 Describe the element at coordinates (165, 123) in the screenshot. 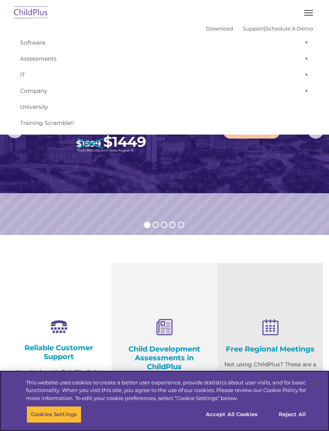

I see `a: Training Scramble!!` at that location.